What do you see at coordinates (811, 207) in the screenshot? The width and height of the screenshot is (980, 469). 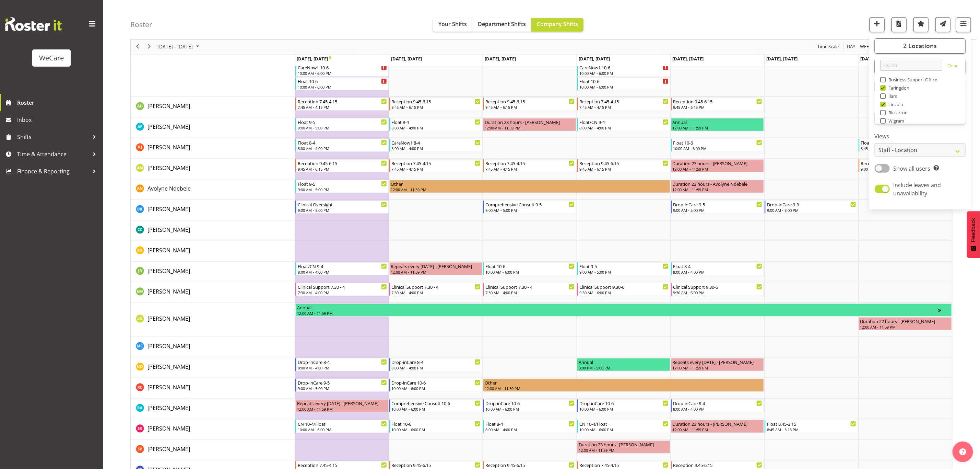 I see `div: Brian Ko"s event - Drop-inCare 9-3 Begin From Saturday, September 27, 2025 at 9:00:00 AM GMT+12:0...` at bounding box center [811, 207].